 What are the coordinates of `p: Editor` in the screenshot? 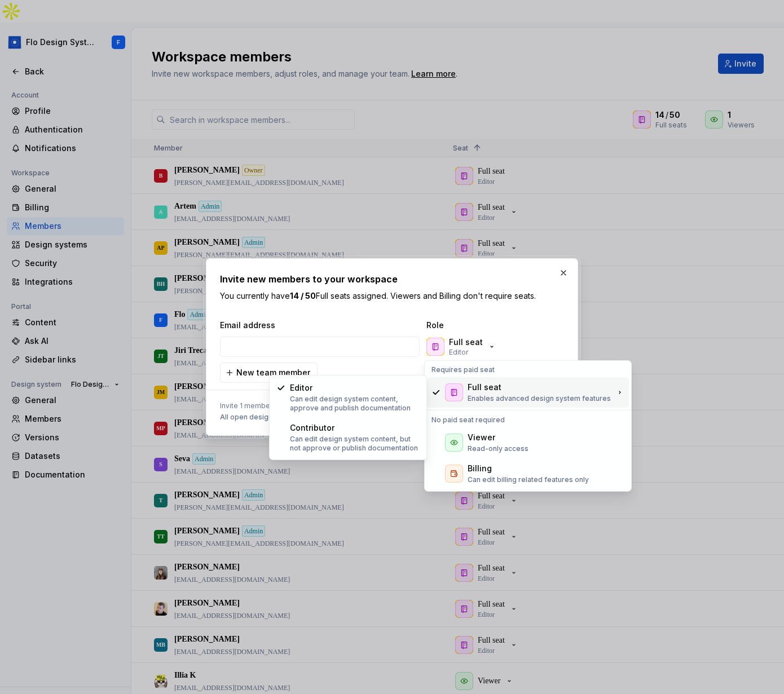 It's located at (459, 352).